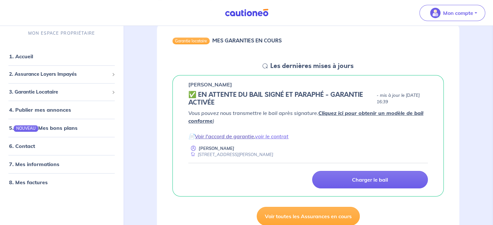 This screenshot has height=225, width=493. Describe the element at coordinates (370, 180) in the screenshot. I see `p: Charger le bail` at that location.